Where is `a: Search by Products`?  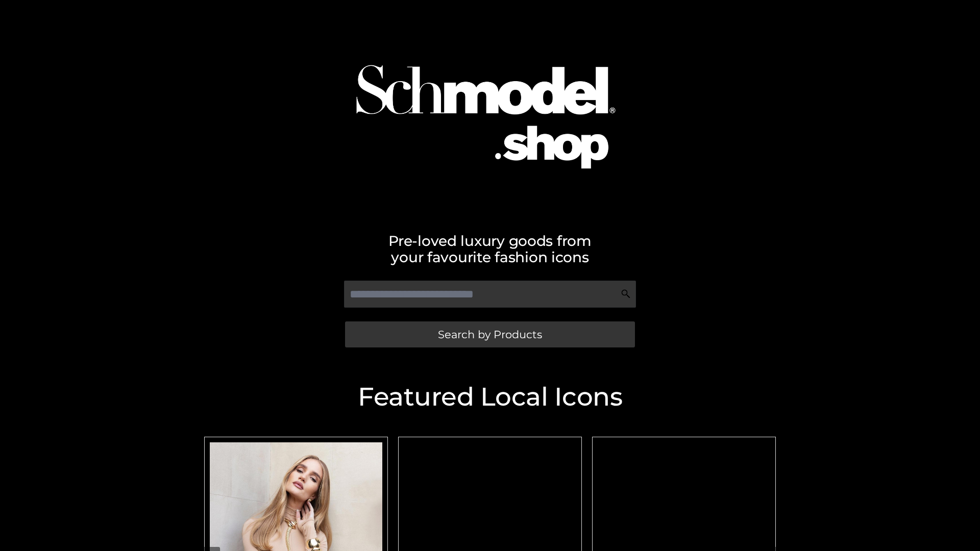
a: Search by Products is located at coordinates (490, 334).